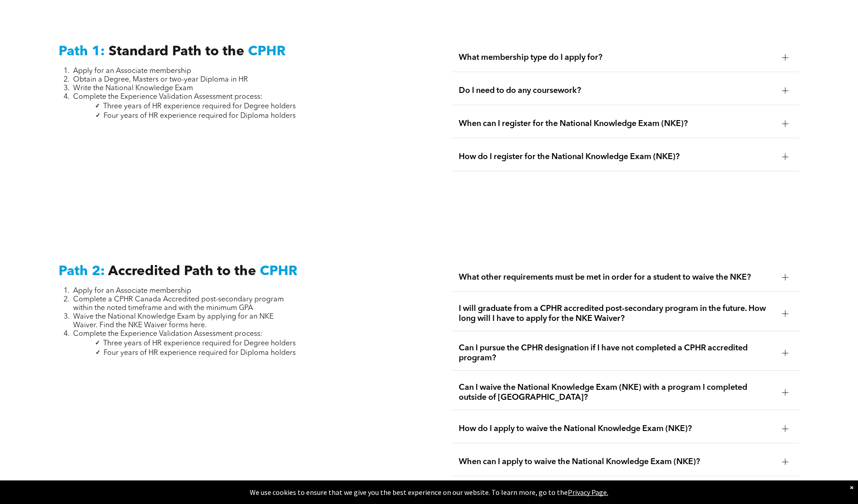 The image size is (858, 504). Describe the element at coordinates (588, 493) in the screenshot. I see `a: Privacy Page.` at that location.